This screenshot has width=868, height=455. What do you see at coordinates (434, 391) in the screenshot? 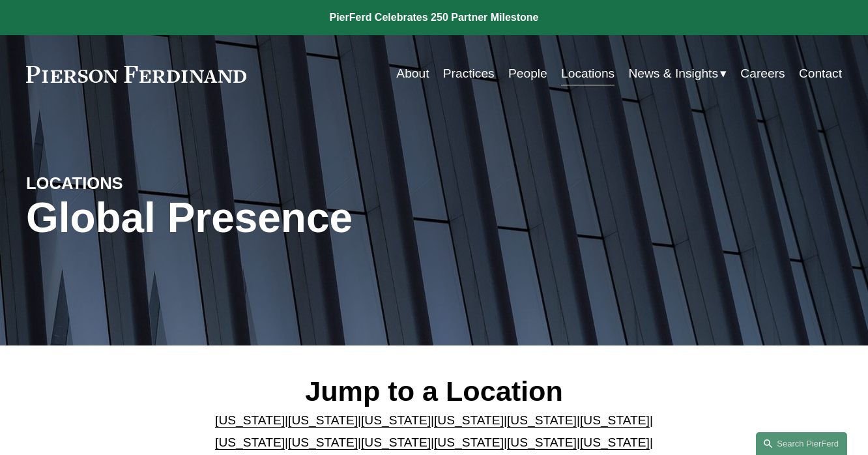
I see `h2: Jump to a Location` at bounding box center [434, 391].